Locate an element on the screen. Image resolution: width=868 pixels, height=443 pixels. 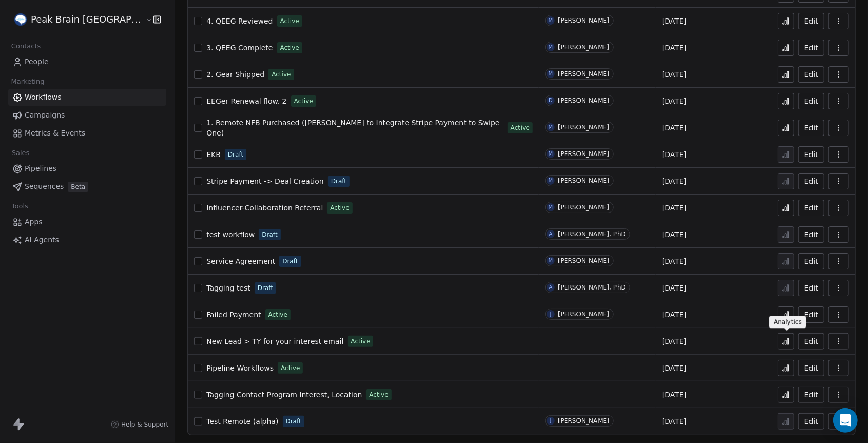
a: test workflow is located at coordinates (230, 235).